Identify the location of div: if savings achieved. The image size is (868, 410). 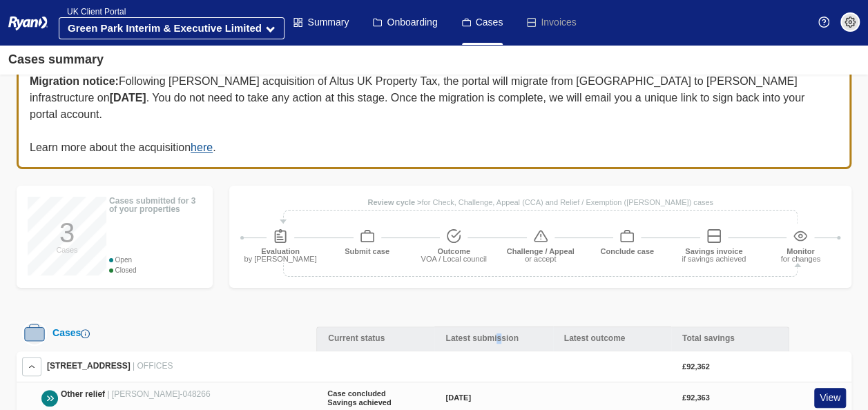
(714, 259).